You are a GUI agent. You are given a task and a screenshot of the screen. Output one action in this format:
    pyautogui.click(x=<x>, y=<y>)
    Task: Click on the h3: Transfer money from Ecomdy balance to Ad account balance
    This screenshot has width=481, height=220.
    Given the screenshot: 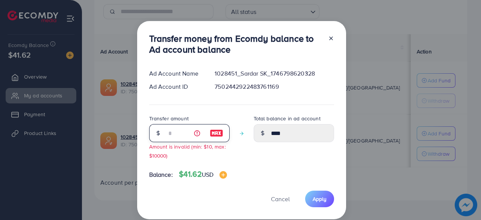 What is the action you would take?
    pyautogui.click(x=235, y=44)
    